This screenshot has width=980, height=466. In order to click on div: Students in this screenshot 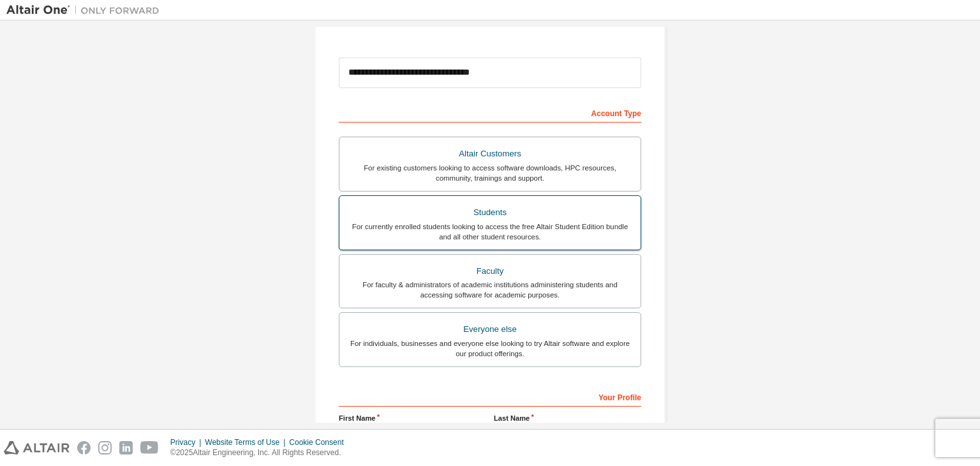, I will do `click(490, 212)`.